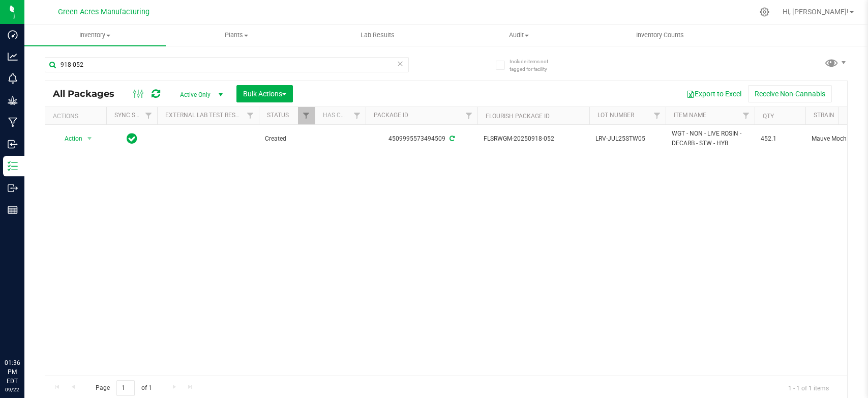 The width and height of the screenshot is (868, 398). I want to click on inline-svg: Inventory, so click(13, 166).